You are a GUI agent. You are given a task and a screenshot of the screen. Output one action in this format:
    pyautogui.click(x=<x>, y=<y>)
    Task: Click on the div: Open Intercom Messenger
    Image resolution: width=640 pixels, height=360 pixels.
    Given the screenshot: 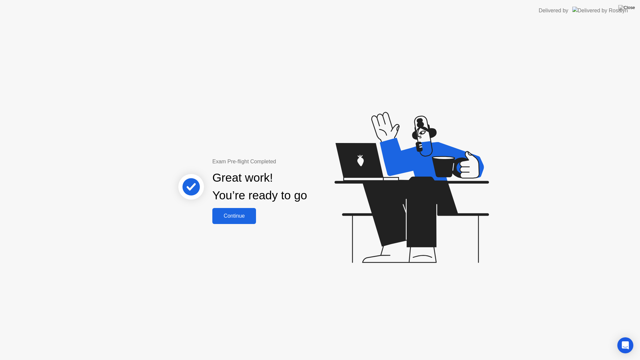 What is the action you would take?
    pyautogui.click(x=625, y=345)
    